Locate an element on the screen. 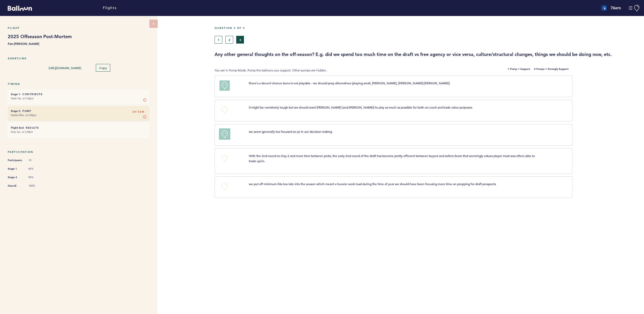 The width and height of the screenshot is (644, 314). span: Participants is located at coordinates (15, 160).